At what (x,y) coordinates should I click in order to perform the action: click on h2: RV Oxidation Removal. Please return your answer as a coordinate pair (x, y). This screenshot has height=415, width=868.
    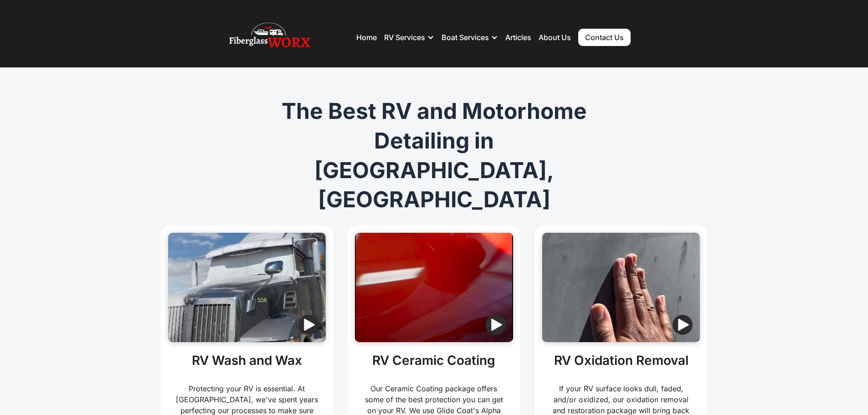
    Looking at the image, I should click on (621, 361).